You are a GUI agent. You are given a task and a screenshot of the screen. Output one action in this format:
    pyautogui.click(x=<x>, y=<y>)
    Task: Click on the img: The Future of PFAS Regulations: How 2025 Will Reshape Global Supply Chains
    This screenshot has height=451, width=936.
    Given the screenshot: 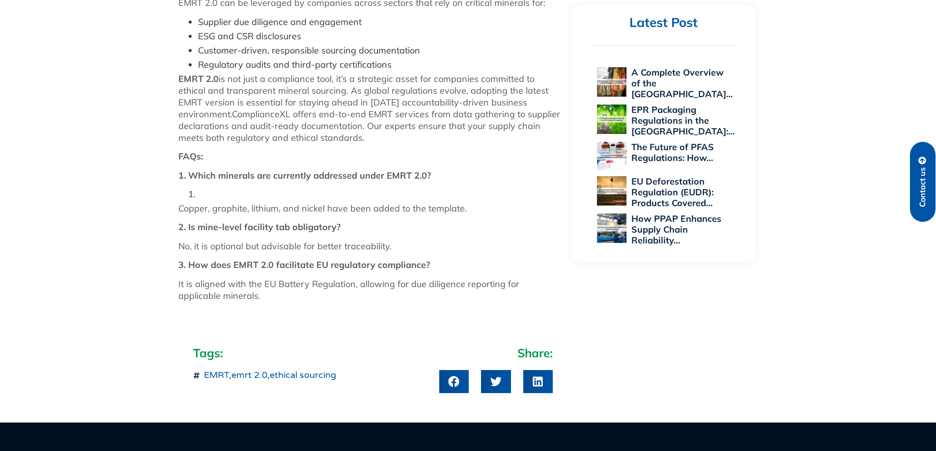 What is the action you would take?
    pyautogui.click(x=612, y=157)
    